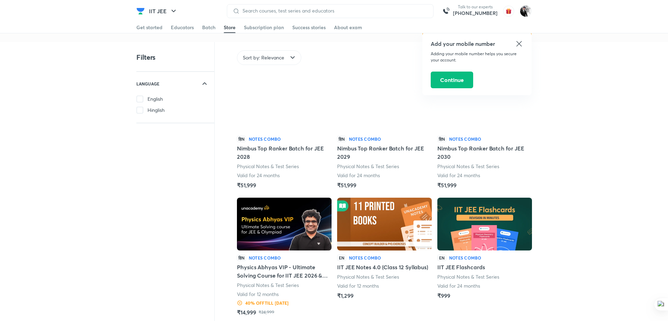  What do you see at coordinates (156, 110) in the screenshot?
I see `span: Hinglish` at bounding box center [156, 110].